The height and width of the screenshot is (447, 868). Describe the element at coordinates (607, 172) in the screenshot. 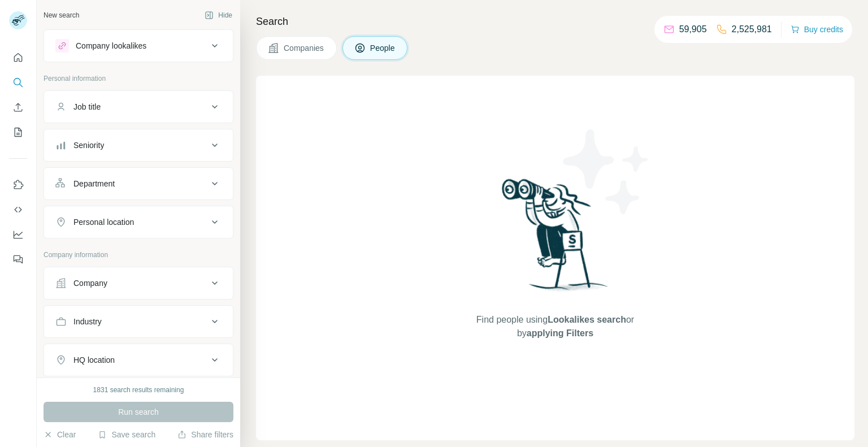

I see `img: Surfe Illustration - Stars` at that location.